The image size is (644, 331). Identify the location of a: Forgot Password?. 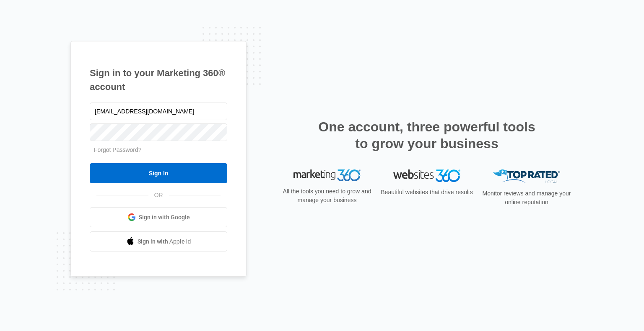
(118, 150).